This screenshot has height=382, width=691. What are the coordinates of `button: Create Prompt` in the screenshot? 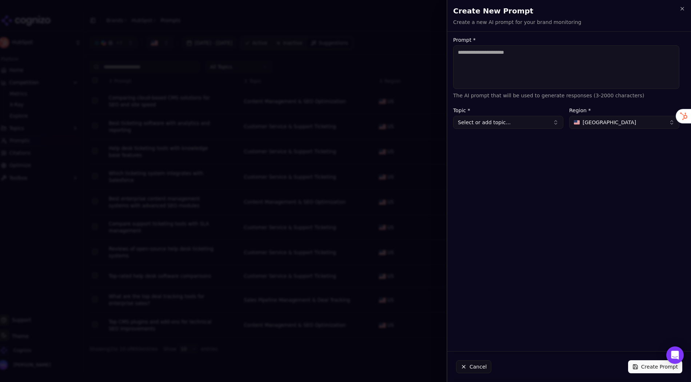 It's located at (655, 367).